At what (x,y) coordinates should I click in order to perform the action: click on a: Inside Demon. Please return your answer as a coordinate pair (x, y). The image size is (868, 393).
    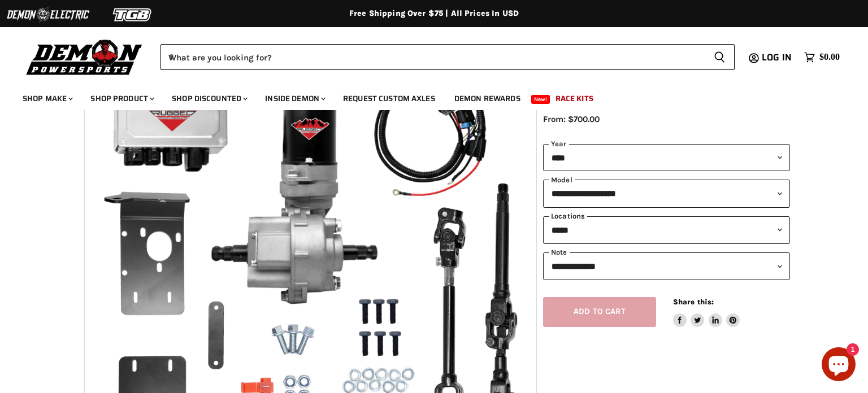
    Looking at the image, I should click on (294, 98).